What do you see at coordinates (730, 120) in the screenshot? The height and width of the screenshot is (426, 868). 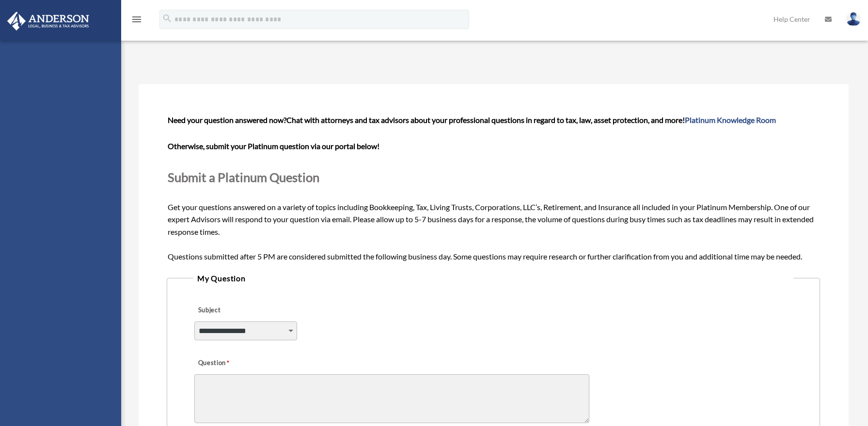 I see `a: Platinum Knowledge Room` at bounding box center [730, 120].